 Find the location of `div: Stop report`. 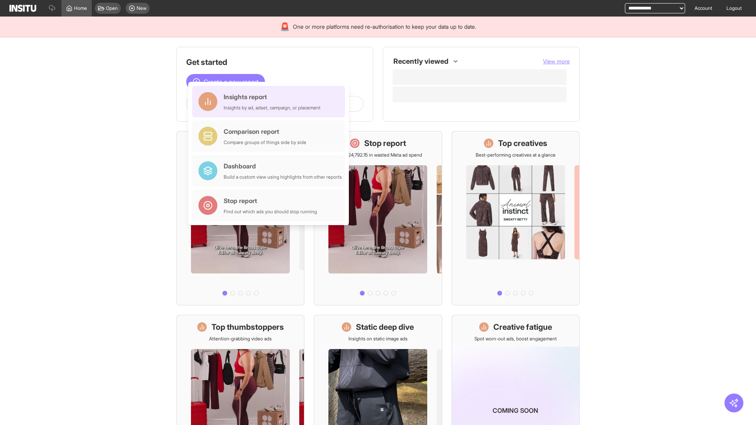

div: Stop report is located at coordinates (270, 201).